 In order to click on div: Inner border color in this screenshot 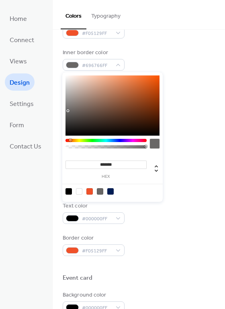, I will do `click(93, 53)`.